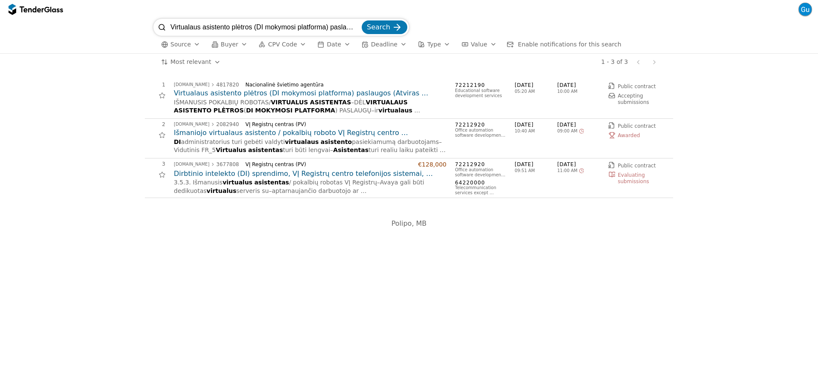 This screenshot has height=388, width=818. I want to click on div: 1 - 3 of 3, so click(614, 62).